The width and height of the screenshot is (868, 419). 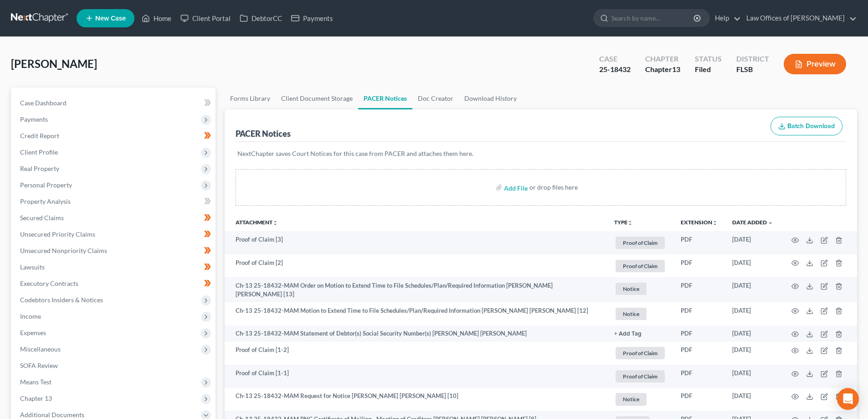 I want to click on span: Property Analysis, so click(x=45, y=201).